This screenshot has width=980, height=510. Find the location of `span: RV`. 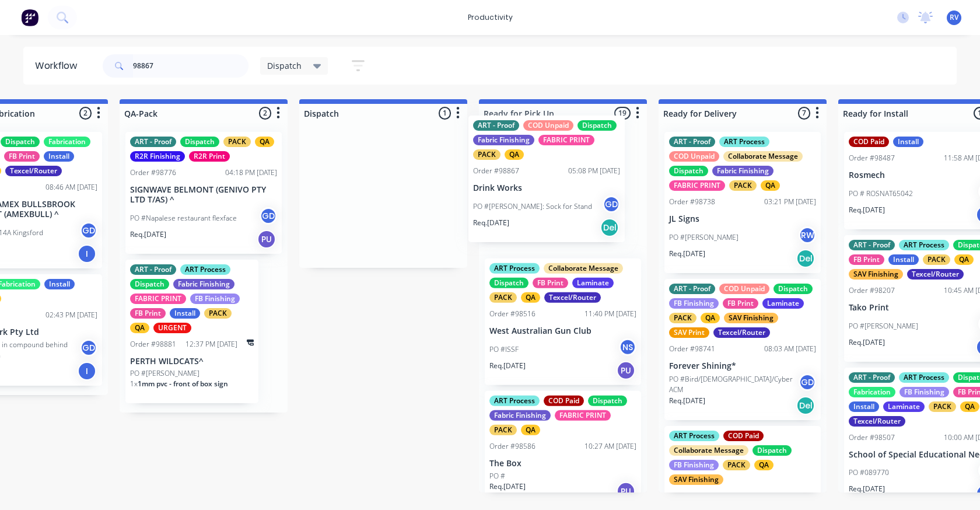

span: RV is located at coordinates (954, 18).